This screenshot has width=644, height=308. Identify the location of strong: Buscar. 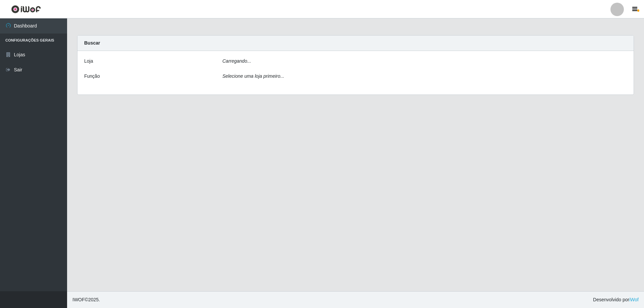
(92, 43).